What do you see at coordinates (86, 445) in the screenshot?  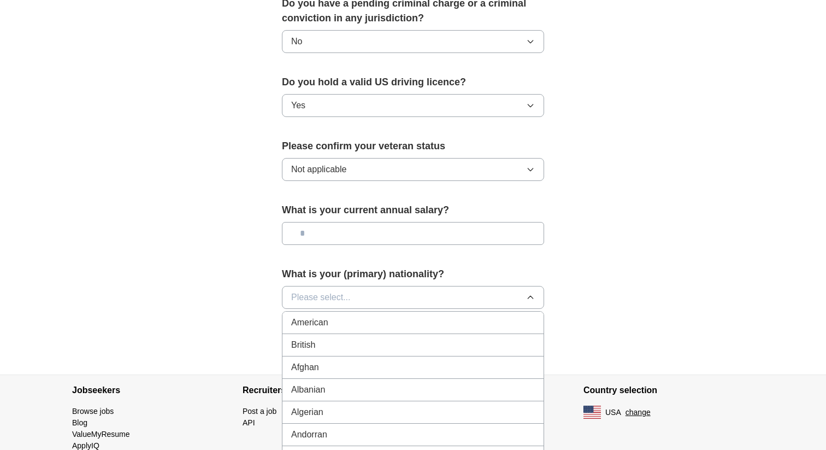 I see `a: ApplyIQ` at bounding box center [86, 445].